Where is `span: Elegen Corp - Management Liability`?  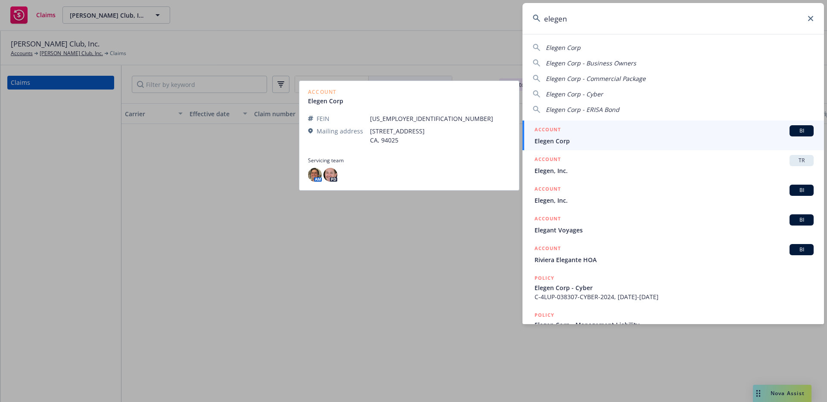
span: Elegen Corp - Management Liability is located at coordinates (674, 325).